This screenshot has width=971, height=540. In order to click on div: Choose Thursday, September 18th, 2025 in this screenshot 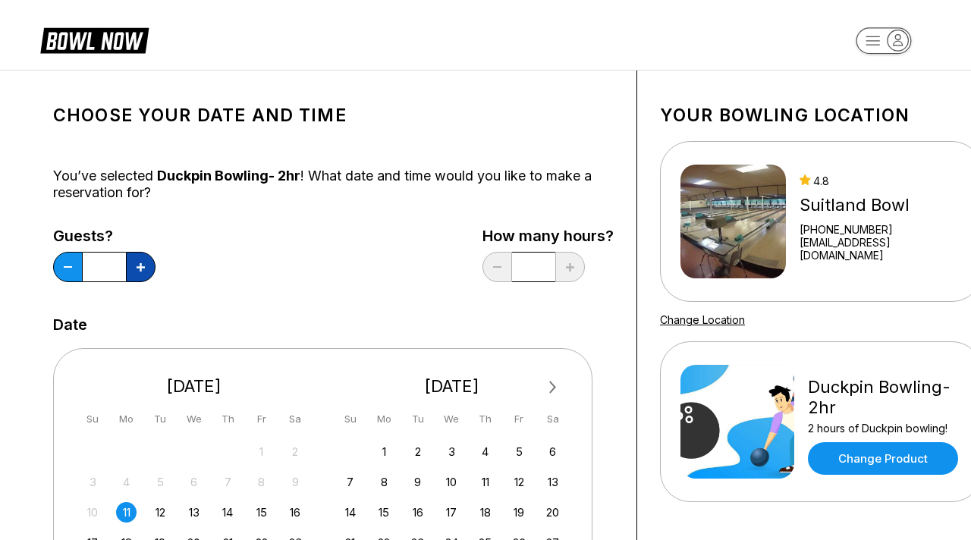, I will do `click(485, 512)`.